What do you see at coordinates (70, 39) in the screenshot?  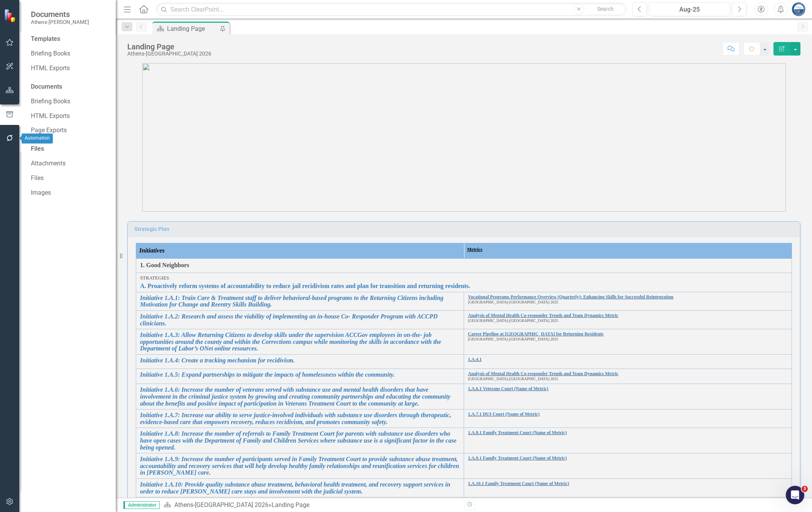 I see `div: Templates` at bounding box center [70, 39].